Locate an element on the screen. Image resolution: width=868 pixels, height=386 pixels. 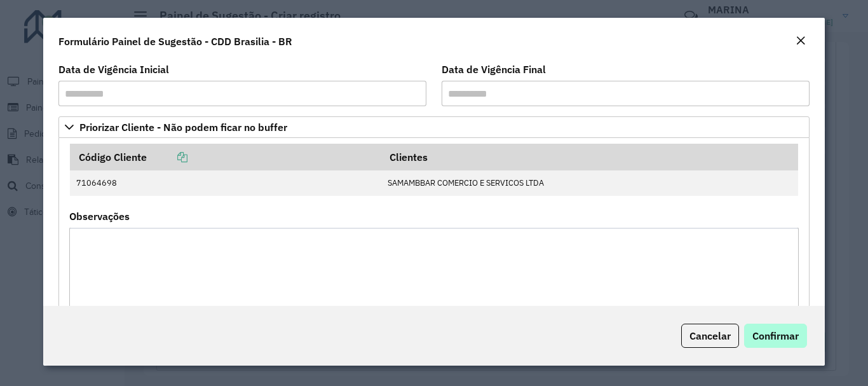
button: Cancelar is located at coordinates (710, 335).